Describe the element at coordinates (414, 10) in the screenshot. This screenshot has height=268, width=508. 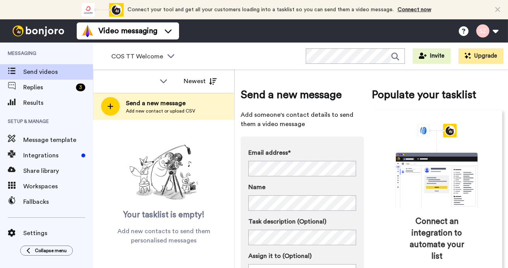
I see `a: Connect now` at that location.